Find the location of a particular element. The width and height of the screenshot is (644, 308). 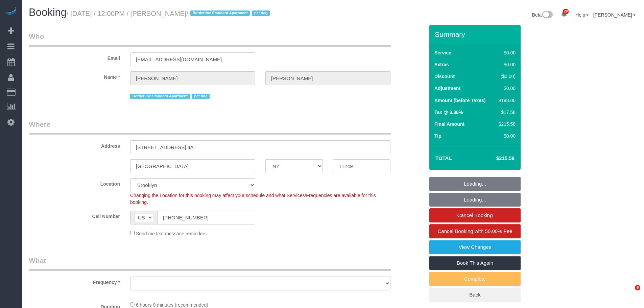

input: City is located at coordinates (193, 166).